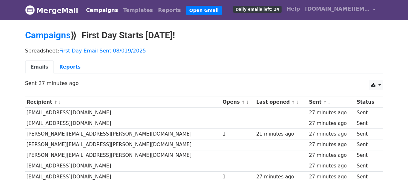  What do you see at coordinates (281, 134) in the screenshot?
I see `div: 21 minutes ago` at bounding box center [281, 134].